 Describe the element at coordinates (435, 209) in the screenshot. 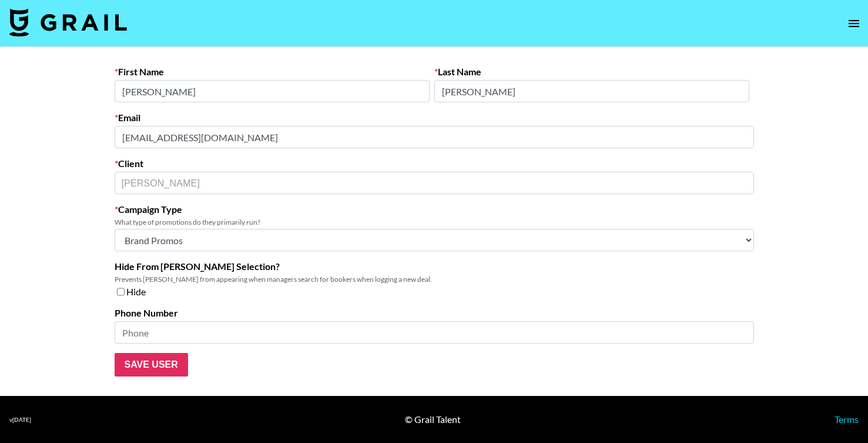

I see `label: Campaign Type` at that location.